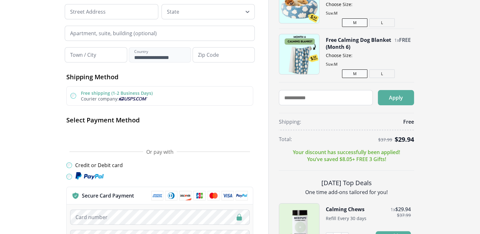 The width and height of the screenshot is (480, 234). What do you see at coordinates (199, 196) in the screenshot?
I see `img: payment methods` at bounding box center [199, 196].